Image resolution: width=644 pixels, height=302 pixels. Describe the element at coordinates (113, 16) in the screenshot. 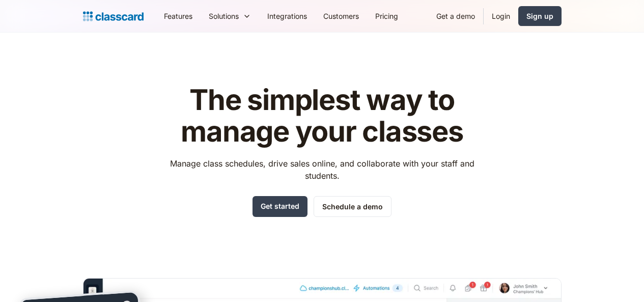

I see `a: home` at that location.